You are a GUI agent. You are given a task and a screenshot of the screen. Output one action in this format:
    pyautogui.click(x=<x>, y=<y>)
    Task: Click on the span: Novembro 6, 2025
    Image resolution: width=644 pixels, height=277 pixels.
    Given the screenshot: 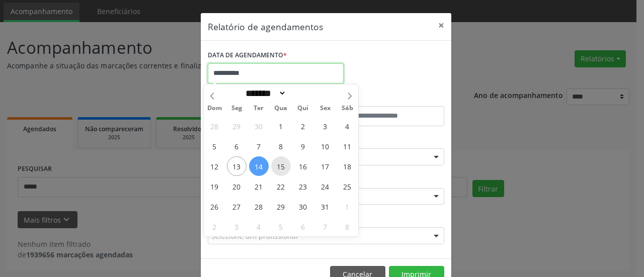 What is the action you would take?
    pyautogui.click(x=303, y=226)
    